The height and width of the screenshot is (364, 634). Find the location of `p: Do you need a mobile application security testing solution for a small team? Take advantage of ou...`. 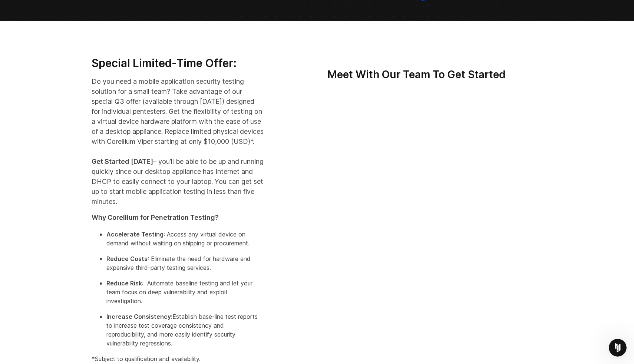

p: Do you need a mobile application security testing solution for a small team? Take advantage of ou... is located at coordinates (178, 141).